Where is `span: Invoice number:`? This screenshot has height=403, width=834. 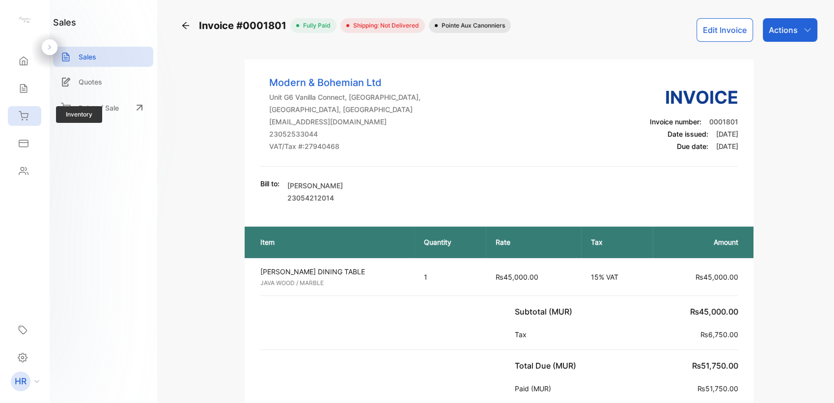 span: Invoice number: is located at coordinates (675, 121).